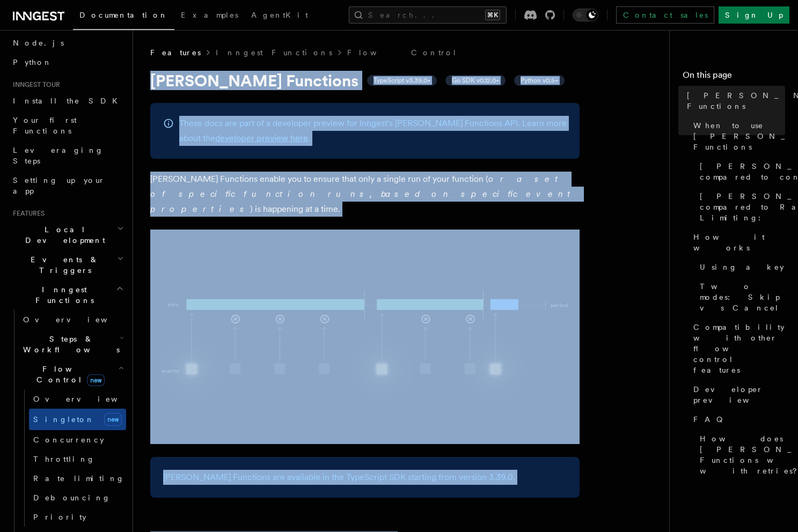 The image size is (798, 532). What do you see at coordinates (34, 85) in the screenshot?
I see `span: Inngest tour` at bounding box center [34, 85].